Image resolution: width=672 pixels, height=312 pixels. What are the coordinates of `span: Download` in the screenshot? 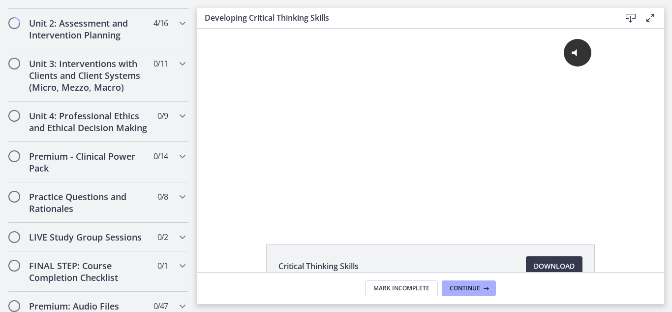 It's located at (554, 266).